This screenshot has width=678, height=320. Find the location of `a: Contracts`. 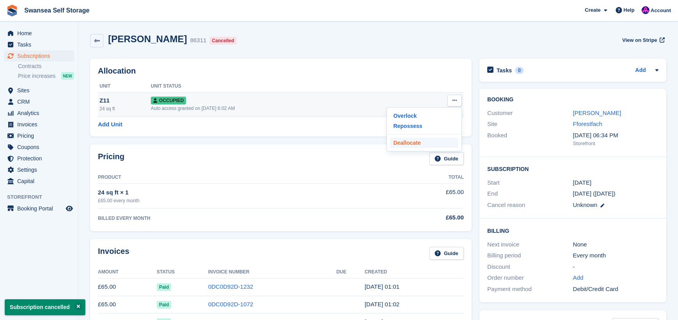

a: Contracts is located at coordinates (46, 66).